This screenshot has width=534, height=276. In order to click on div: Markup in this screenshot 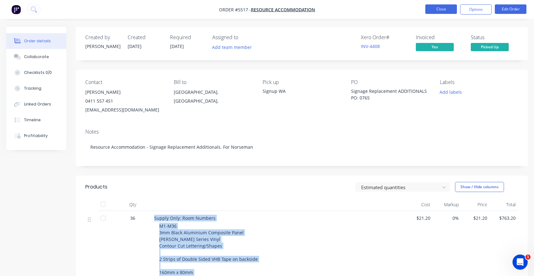, I will do `click(447, 205)`.